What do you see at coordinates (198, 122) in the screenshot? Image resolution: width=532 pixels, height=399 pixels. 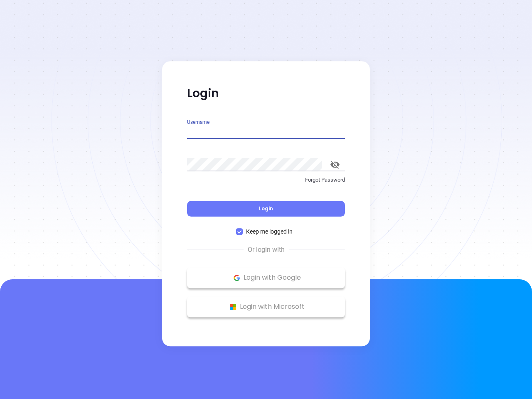 I see `label: Username` at bounding box center [198, 122].